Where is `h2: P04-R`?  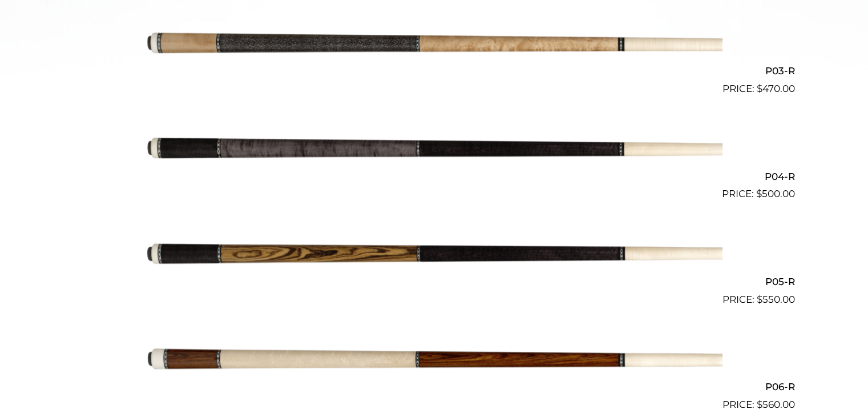 h2: P04-R is located at coordinates (434, 176).